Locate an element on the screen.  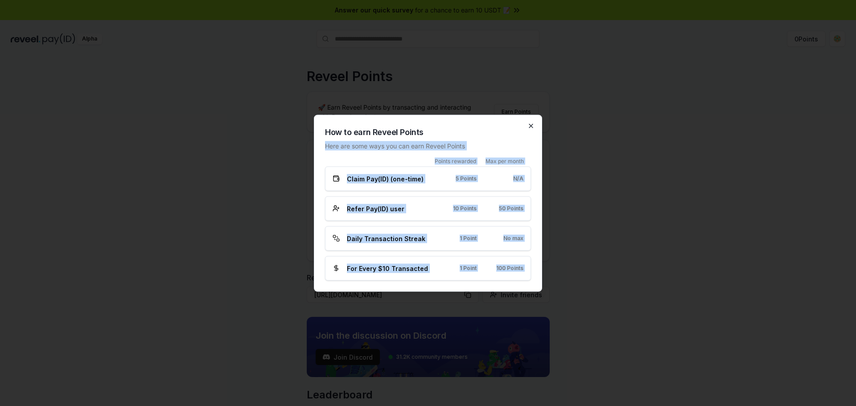
span: N/A is located at coordinates (518, 179).